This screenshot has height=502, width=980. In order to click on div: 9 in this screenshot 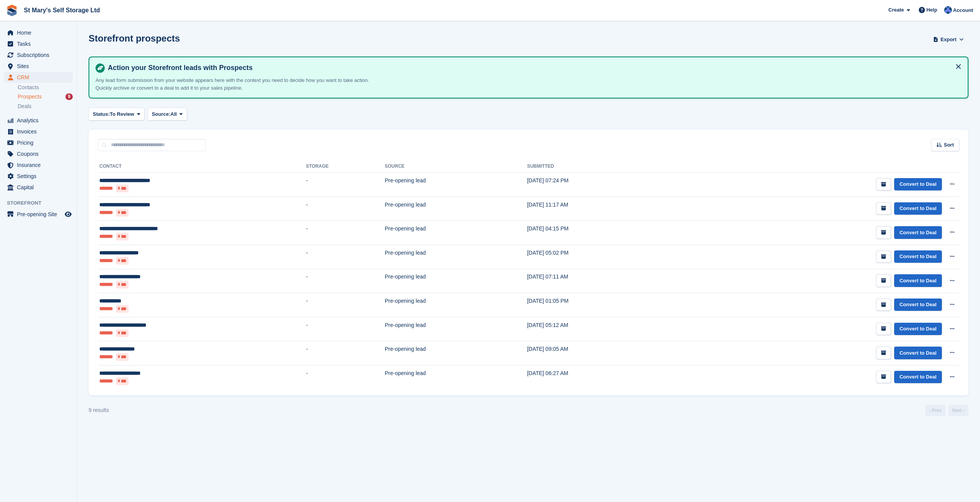, I will do `click(69, 97)`.